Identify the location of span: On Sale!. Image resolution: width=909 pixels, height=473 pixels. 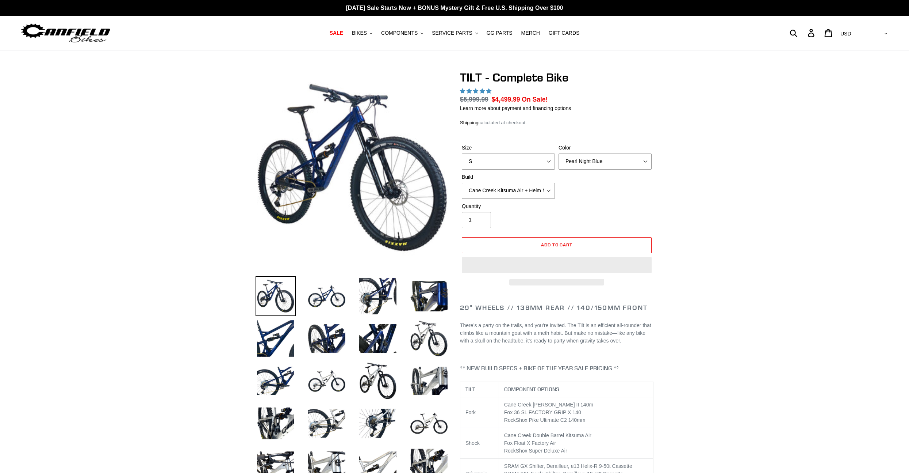
(535, 99).